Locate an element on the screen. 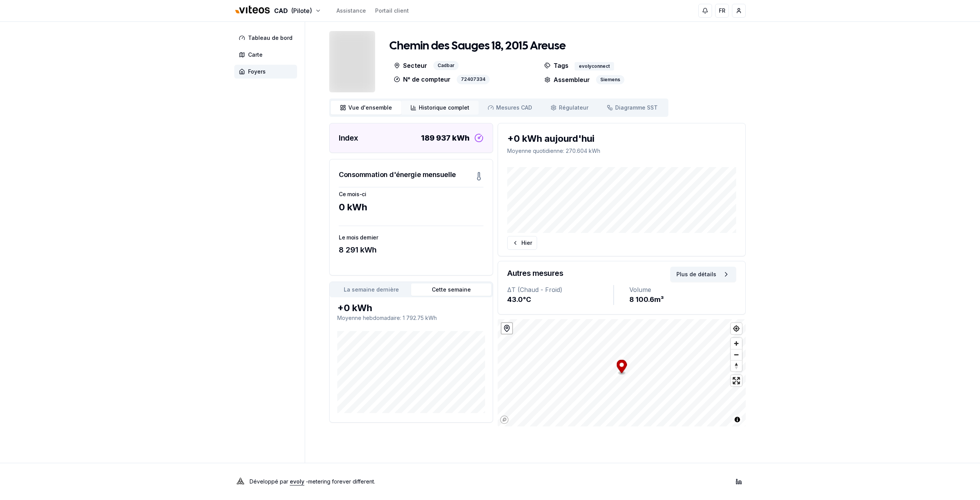  span: Foyers is located at coordinates (257, 71).